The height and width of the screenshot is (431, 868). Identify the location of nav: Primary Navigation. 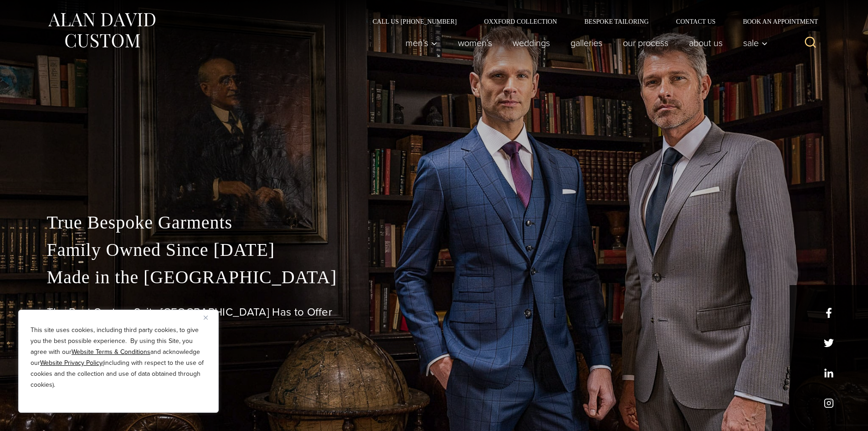
(584, 43).